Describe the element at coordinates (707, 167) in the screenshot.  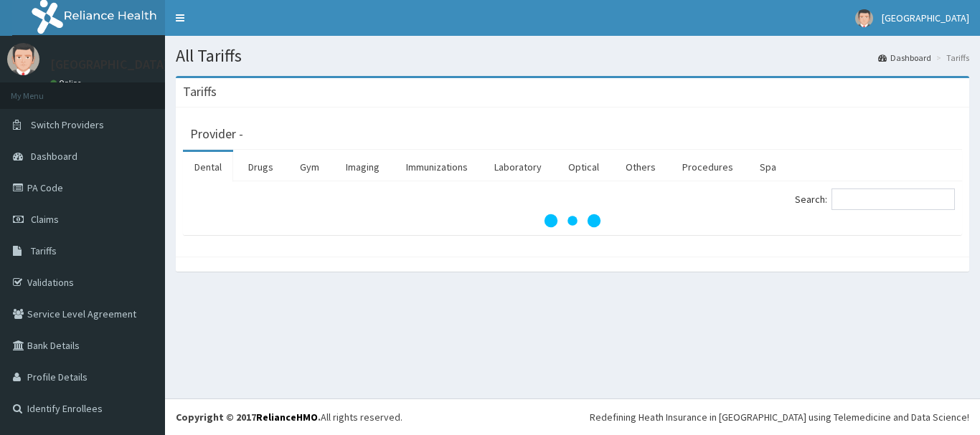
I see `a: Procedures` at that location.